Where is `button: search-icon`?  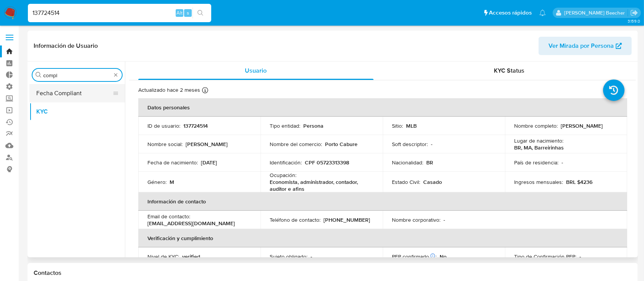
button: search-icon is located at coordinates (200, 13).